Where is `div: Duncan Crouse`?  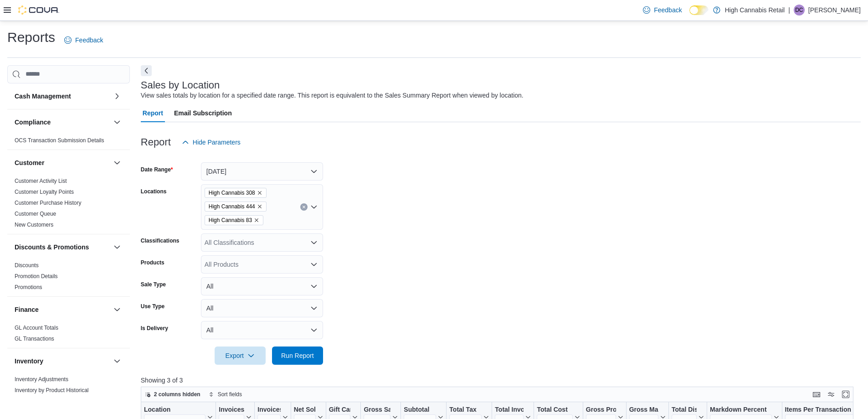
div: Duncan Crouse is located at coordinates (799, 10).